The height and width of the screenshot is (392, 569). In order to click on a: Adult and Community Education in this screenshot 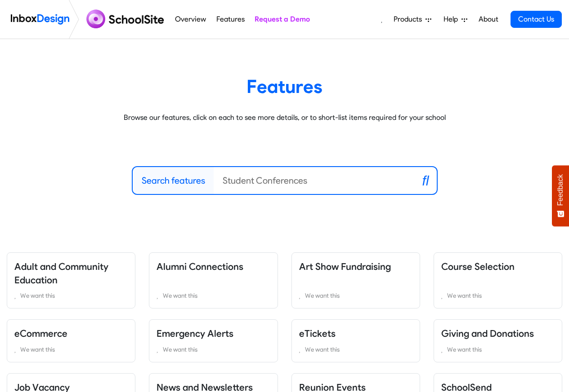, I will do `click(61, 273)`.